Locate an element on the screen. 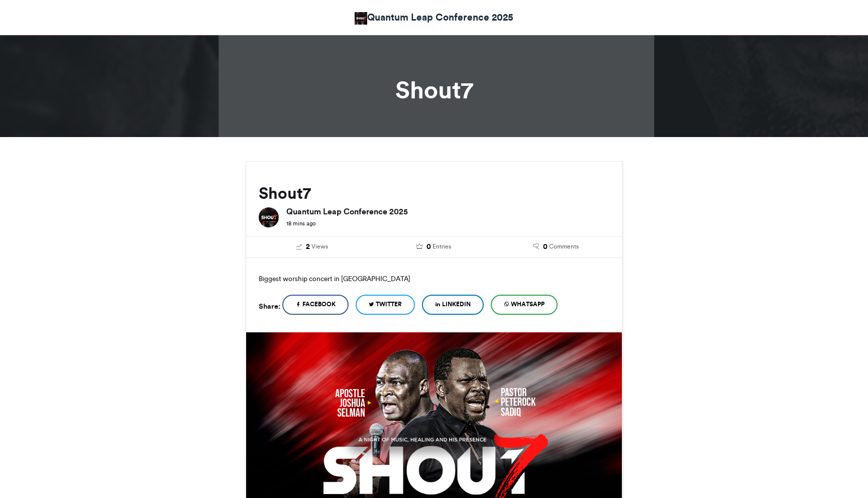 The height and width of the screenshot is (498, 868). a: Twitter is located at coordinates (386, 305).